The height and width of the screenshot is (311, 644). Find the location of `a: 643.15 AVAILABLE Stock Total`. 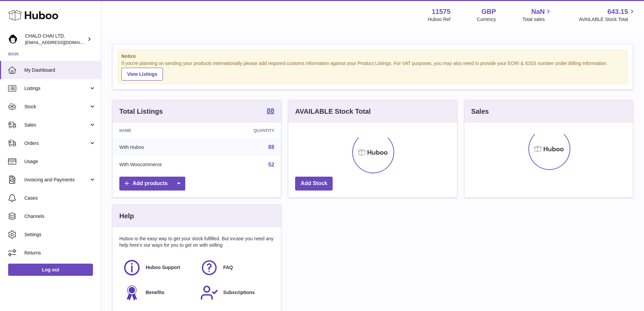

a: 643.15 AVAILABLE Stock Total is located at coordinates (607, 15).